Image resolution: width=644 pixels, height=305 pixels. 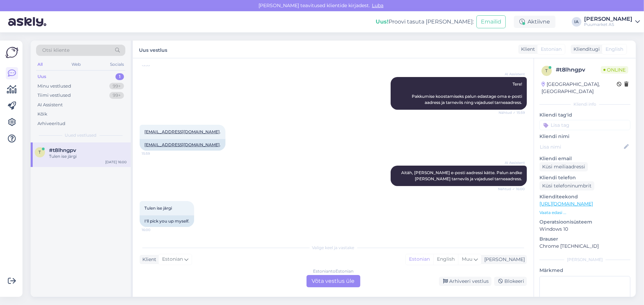 I want to click on div: All, so click(x=40, y=64).